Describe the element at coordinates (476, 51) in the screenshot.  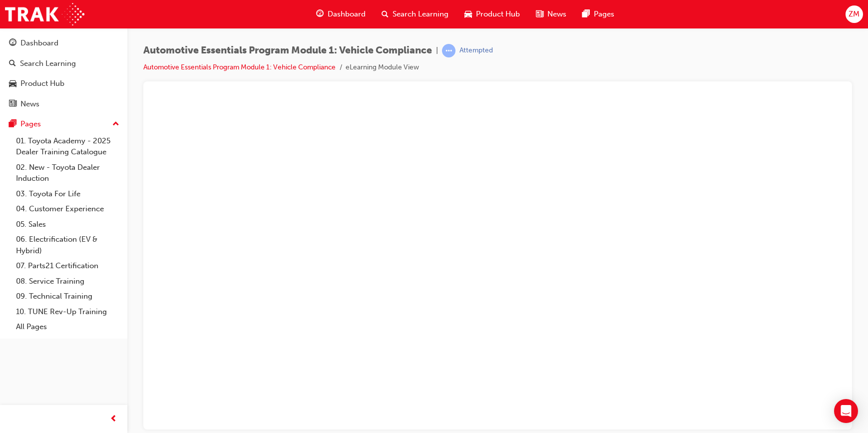
I see `div: Attempted` at that location.